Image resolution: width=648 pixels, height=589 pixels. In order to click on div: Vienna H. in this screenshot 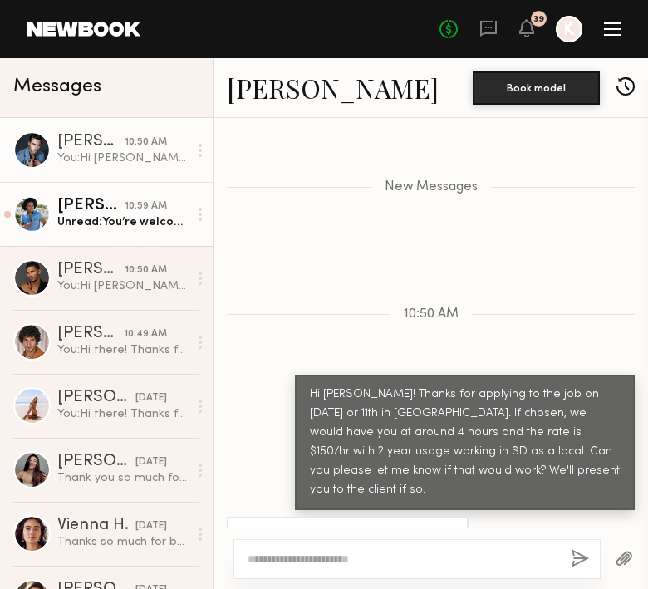, I will do `click(96, 526)`.